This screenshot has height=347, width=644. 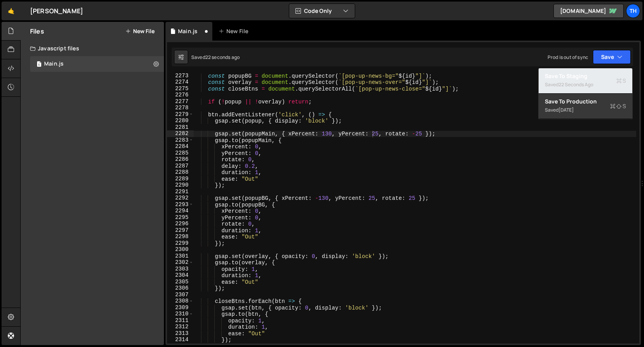 What do you see at coordinates (180, 159) in the screenshot?
I see `div: 2286` at bounding box center [180, 159].